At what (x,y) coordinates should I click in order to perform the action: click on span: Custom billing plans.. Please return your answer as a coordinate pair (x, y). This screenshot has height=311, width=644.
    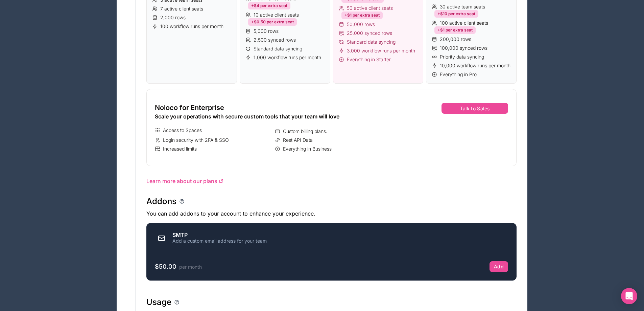
    Looking at the image, I should click on (305, 131).